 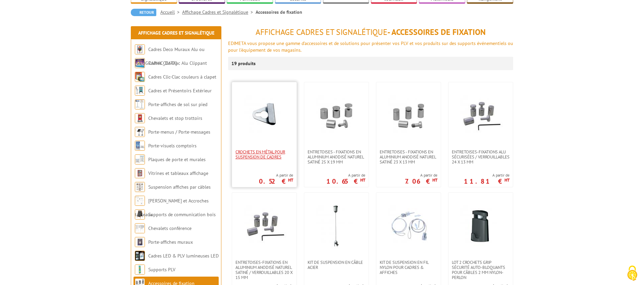 What do you see at coordinates (421, 181) in the screenshot?
I see `p: 7.06 €` at bounding box center [421, 181].